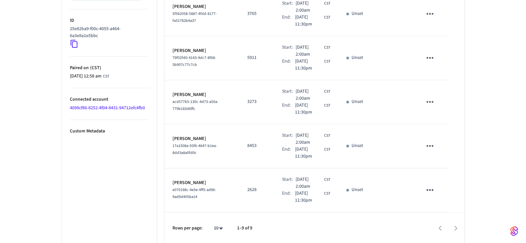 The width and height of the screenshot is (526, 243). Describe the element at coordinates (256, 102) in the screenshot. I see `p: 3273` at that location.